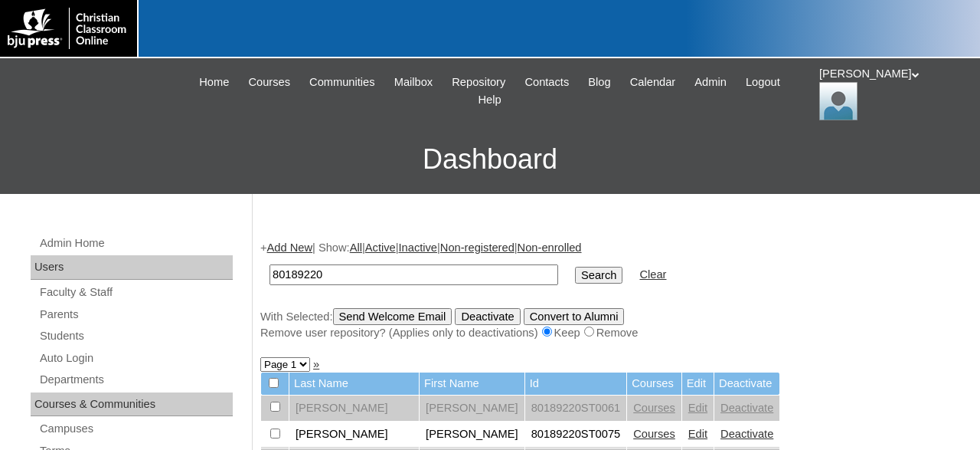 The image size is (980, 450). I want to click on img: Jonelle Rodriguez, so click(838, 101).